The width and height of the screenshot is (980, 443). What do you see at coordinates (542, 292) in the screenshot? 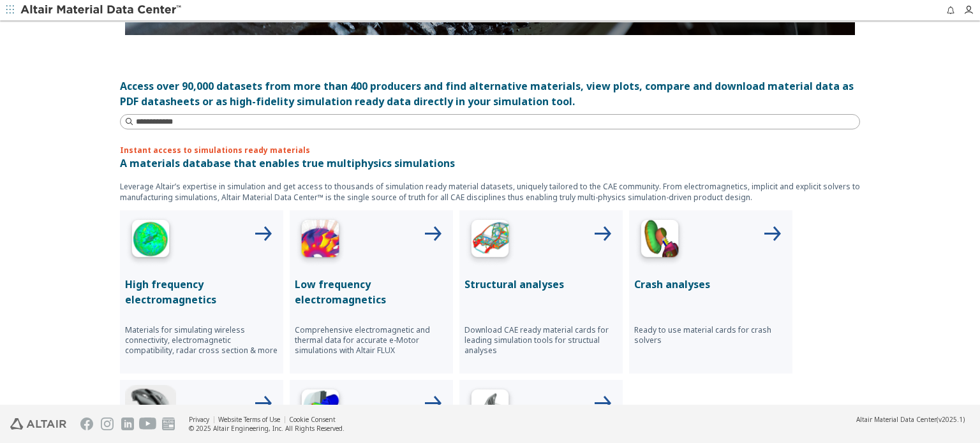
I see `button: Structural Analyses IconStructural analysesDownload CAE ready material cards for leading simulati...` at bounding box center [542, 292].